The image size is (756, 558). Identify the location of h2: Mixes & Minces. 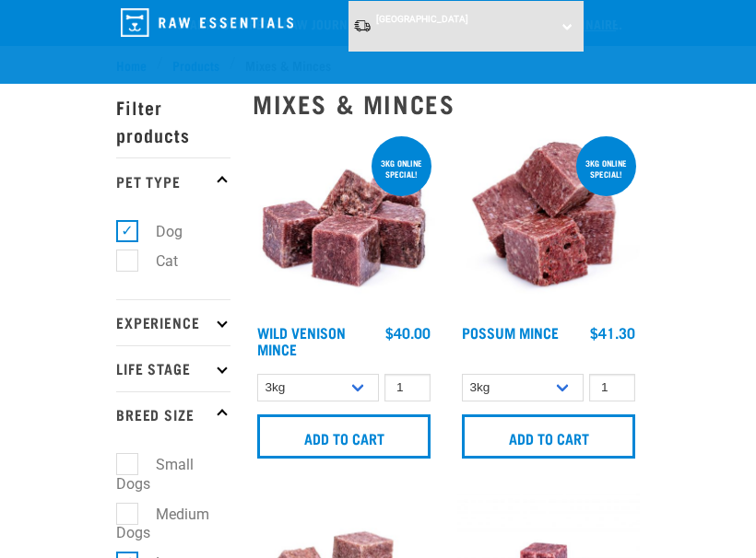
(446, 103).